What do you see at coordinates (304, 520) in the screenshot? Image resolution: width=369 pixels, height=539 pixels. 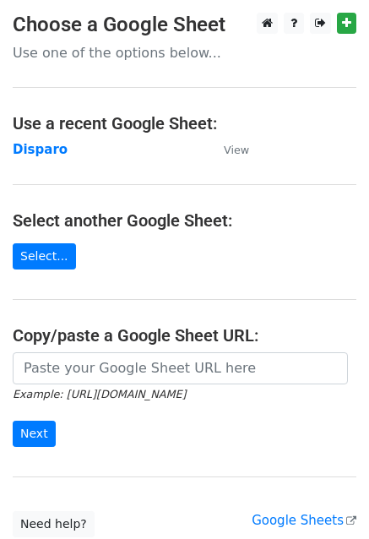 I see `a: Google Sheets` at bounding box center [304, 520].